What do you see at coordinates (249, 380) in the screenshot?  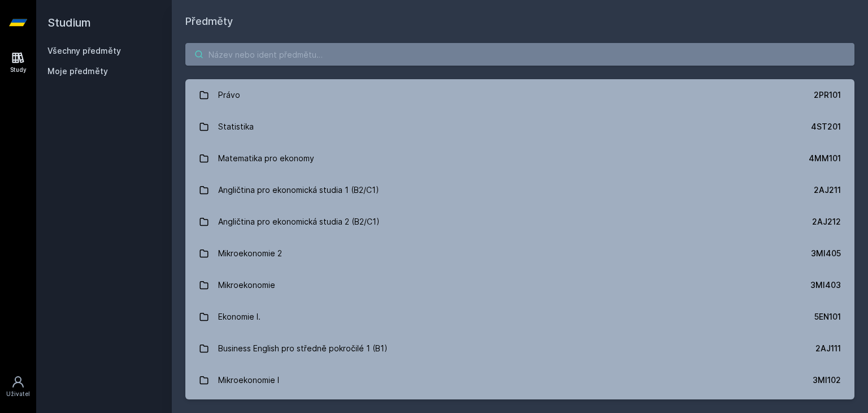 I see `div: Mikroekonomie I` at bounding box center [249, 380].